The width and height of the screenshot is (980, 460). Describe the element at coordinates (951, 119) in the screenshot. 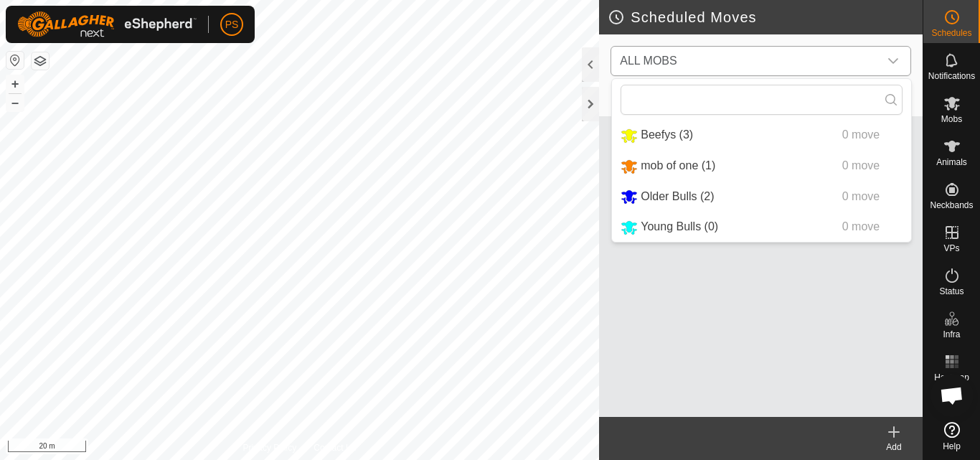

I see `span: Mobs` at that location.